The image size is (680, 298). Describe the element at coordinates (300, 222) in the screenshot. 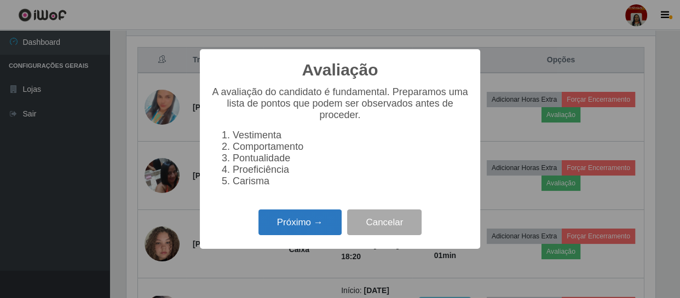

I see `button: Próximo →` at that location.